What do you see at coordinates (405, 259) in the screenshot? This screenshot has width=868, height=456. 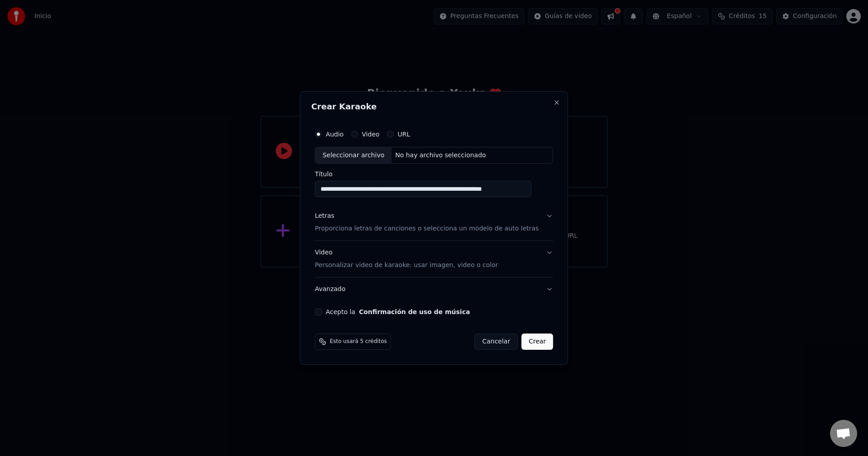 I see `div: Video` at bounding box center [405, 259].